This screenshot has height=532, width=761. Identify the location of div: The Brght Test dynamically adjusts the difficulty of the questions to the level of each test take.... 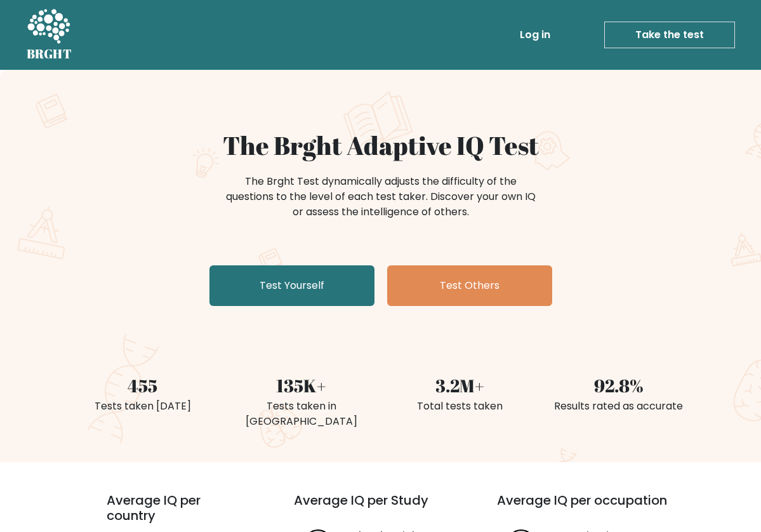
(381, 197).